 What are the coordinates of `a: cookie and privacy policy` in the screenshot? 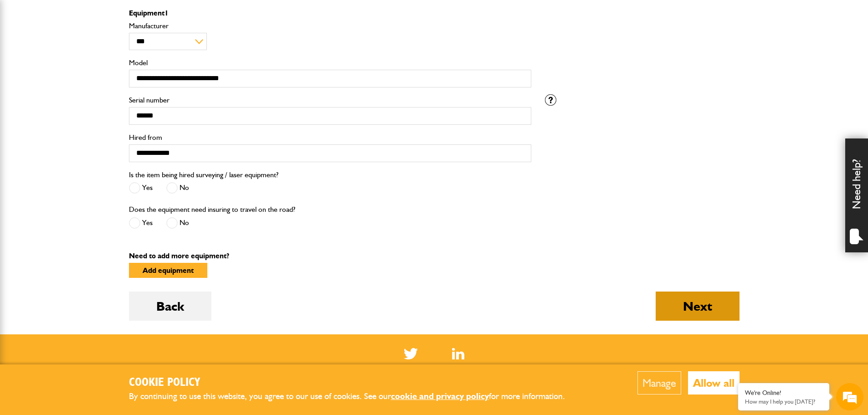 It's located at (440, 396).